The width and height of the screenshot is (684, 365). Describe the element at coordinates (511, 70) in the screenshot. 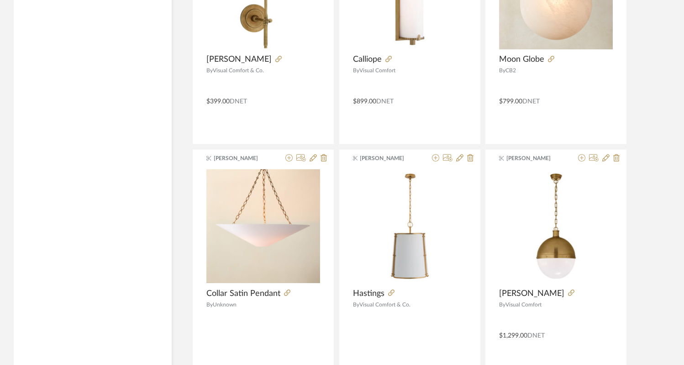

I see `span: CB2` at that location.